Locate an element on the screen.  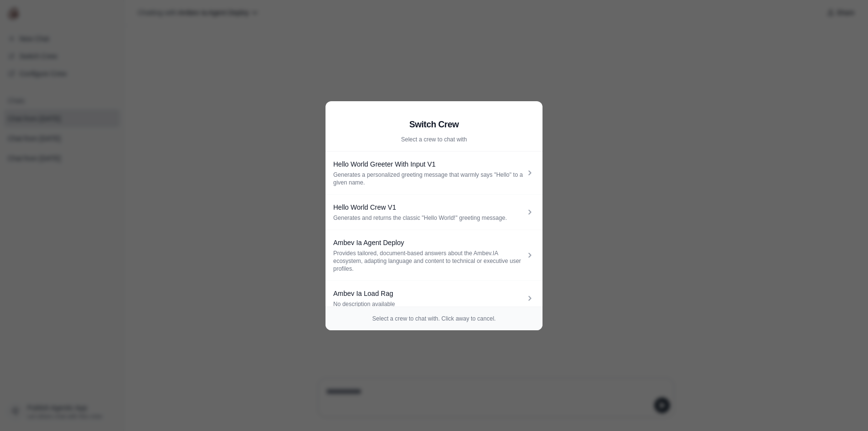
div: Ambev Ia Load Rag is located at coordinates (429, 294).